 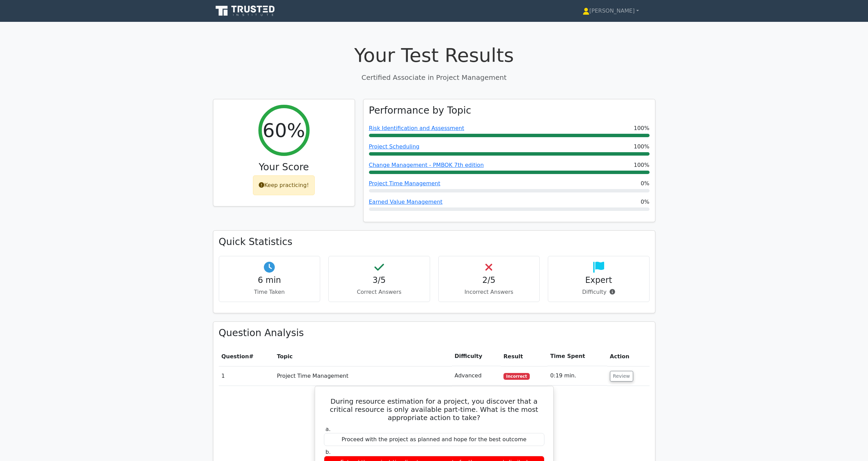 What do you see at coordinates (599, 280) in the screenshot?
I see `h4: Expert` at bounding box center [599, 280].